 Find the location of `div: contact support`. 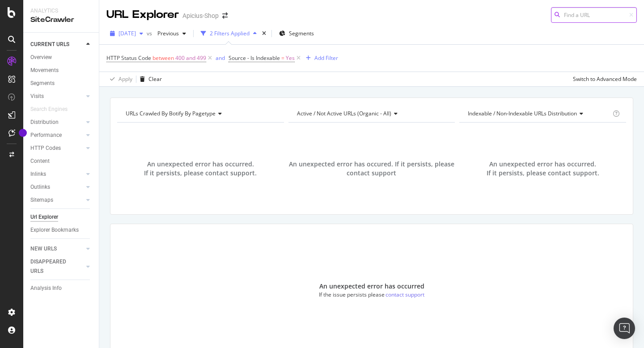

div: contact support is located at coordinates (405, 294).